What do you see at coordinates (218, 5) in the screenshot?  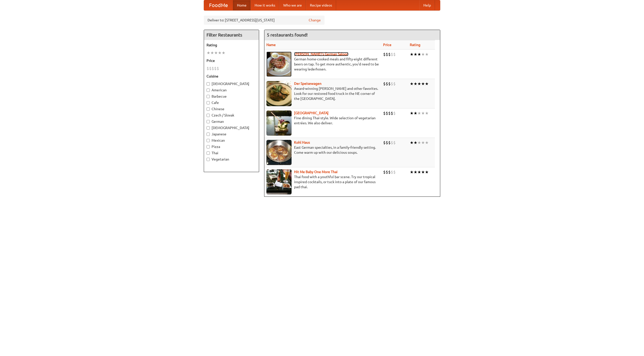 I see `a: FoodMe` at bounding box center [218, 5].